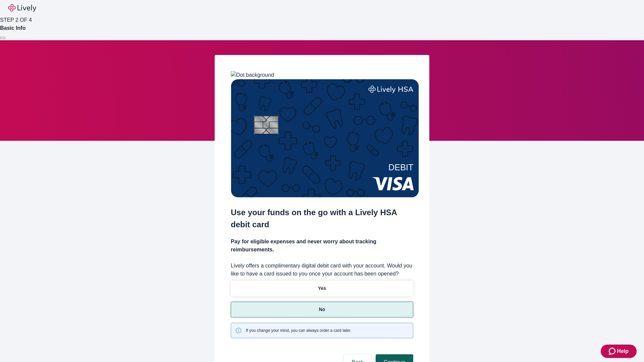  Describe the element at coordinates (322, 245) in the screenshot. I see `h4: Pay for eligible expenses and never worry about tracking reimbursements.` at that location.